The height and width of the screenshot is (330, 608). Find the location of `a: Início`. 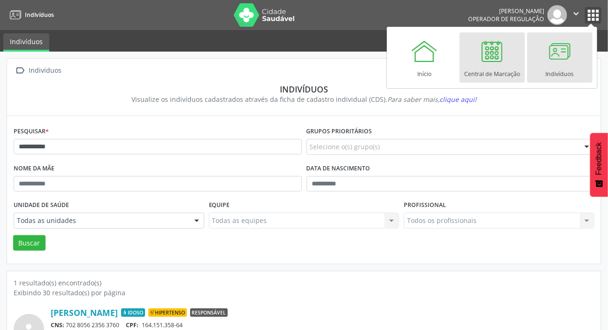

a: Início is located at coordinates (425, 57).